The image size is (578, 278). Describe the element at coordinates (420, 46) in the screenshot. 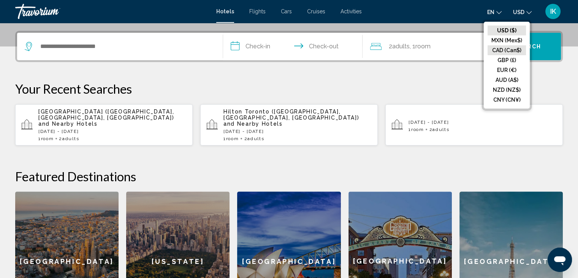

I see `span: , 1` at that location.